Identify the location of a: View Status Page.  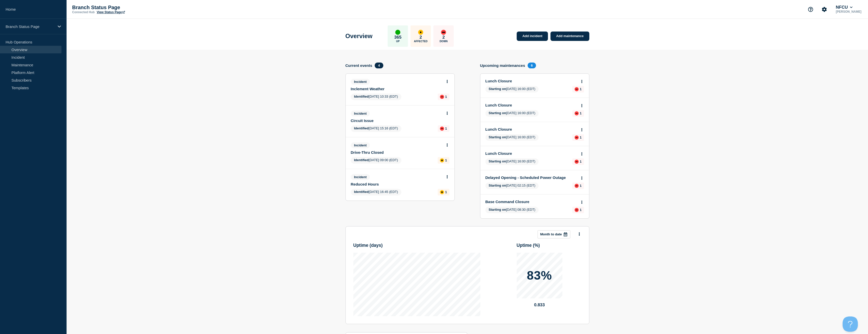
(111, 12).